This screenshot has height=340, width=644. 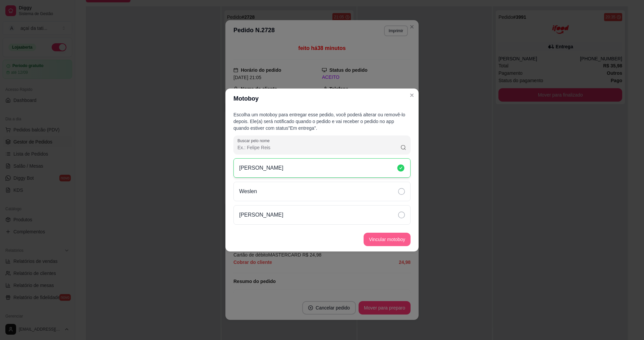 What do you see at coordinates (412, 95) in the screenshot?
I see `button: Close` at bounding box center [412, 95].